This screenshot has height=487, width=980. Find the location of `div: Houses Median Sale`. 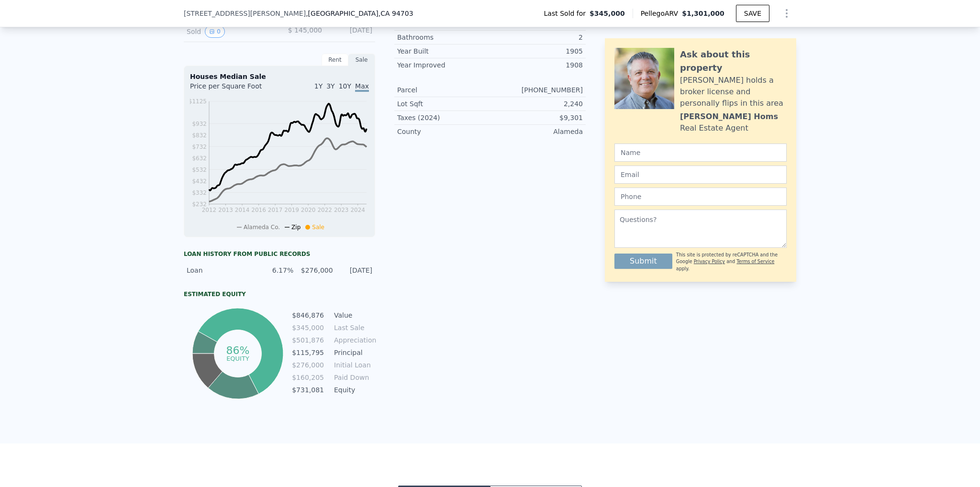

div: Houses Median Sale is located at coordinates (279, 77).